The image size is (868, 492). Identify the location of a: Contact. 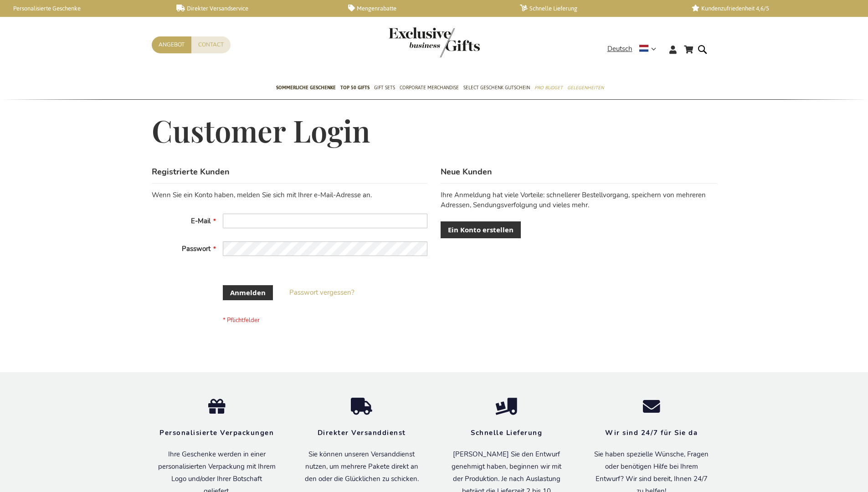
(211, 45).